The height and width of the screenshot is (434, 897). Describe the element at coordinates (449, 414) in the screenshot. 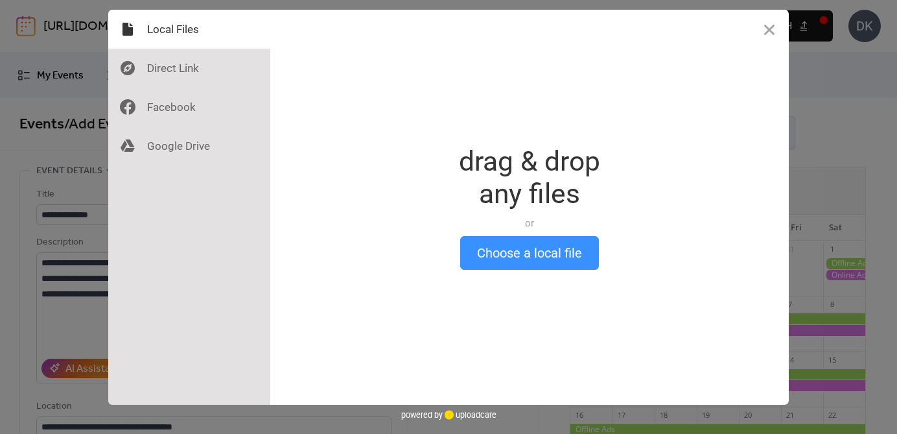

I see `div: powered by` at that location.